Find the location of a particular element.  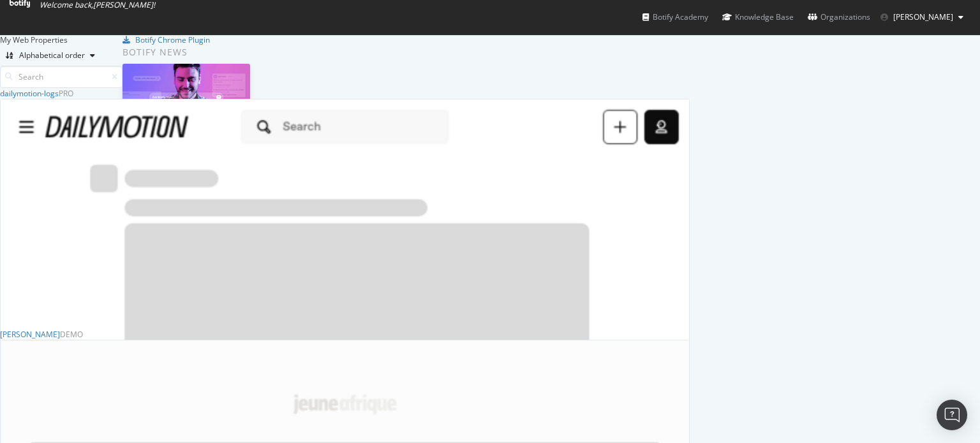

div: Botify Chrome Plugin is located at coordinates (172, 40).